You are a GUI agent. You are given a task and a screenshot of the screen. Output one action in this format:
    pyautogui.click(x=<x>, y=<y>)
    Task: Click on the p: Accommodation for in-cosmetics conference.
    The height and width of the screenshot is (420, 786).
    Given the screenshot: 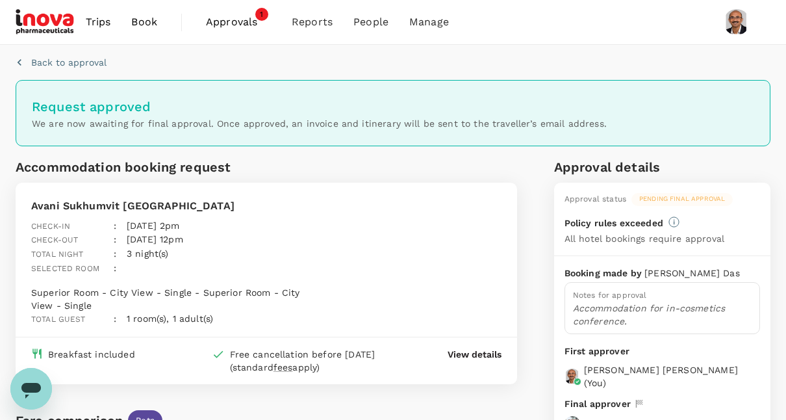 What is the action you would take?
    pyautogui.click(x=662, y=315)
    